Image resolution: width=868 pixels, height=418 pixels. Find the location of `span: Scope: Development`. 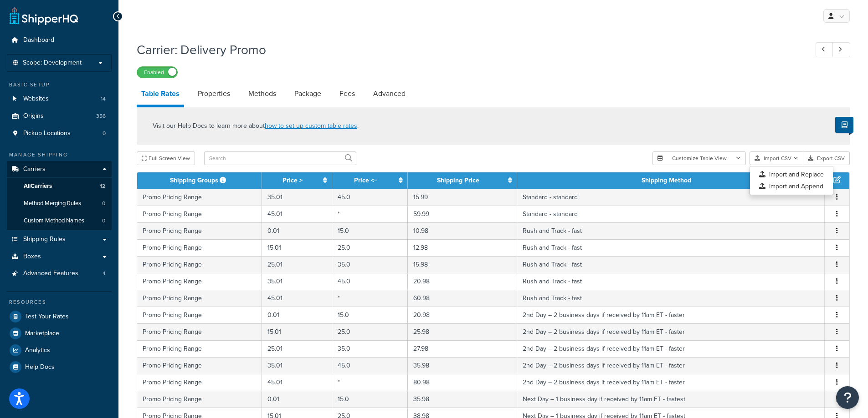

span: Scope: Development is located at coordinates (52, 63).